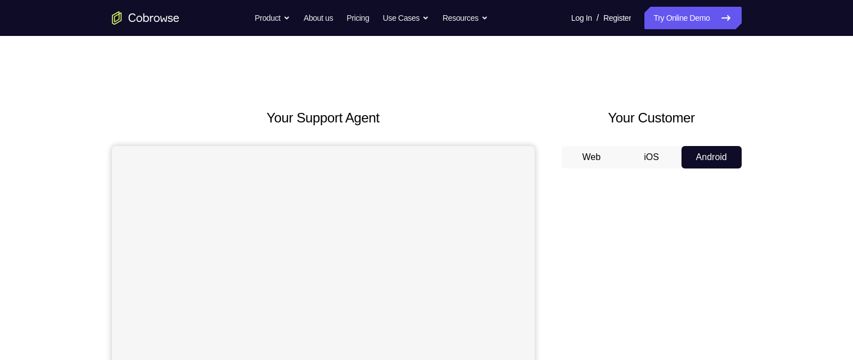 The image size is (853, 360). What do you see at coordinates (592, 157) in the screenshot?
I see `button: Web` at bounding box center [592, 157].